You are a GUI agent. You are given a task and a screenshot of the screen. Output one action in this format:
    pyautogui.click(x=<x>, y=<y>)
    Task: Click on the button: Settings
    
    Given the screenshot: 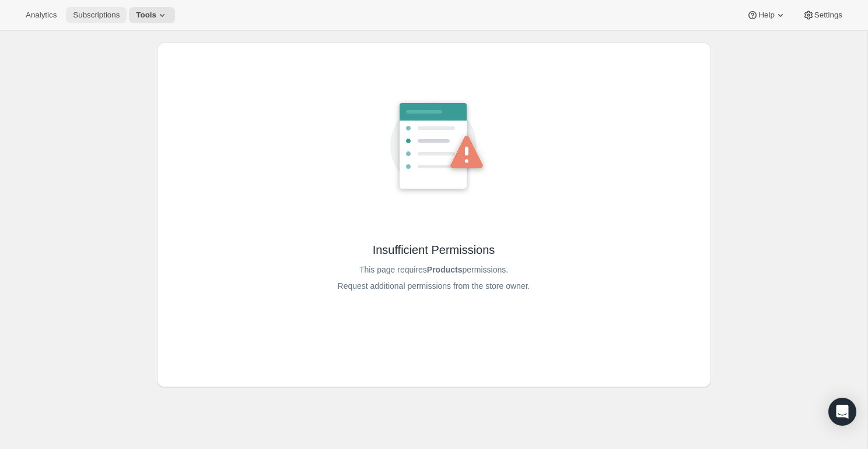 What is the action you would take?
    pyautogui.click(x=823, y=15)
    